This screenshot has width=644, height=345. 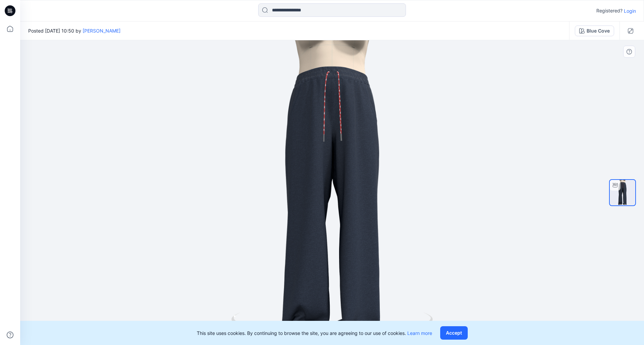 I want to click on button: Blue Cove, so click(x=594, y=31).